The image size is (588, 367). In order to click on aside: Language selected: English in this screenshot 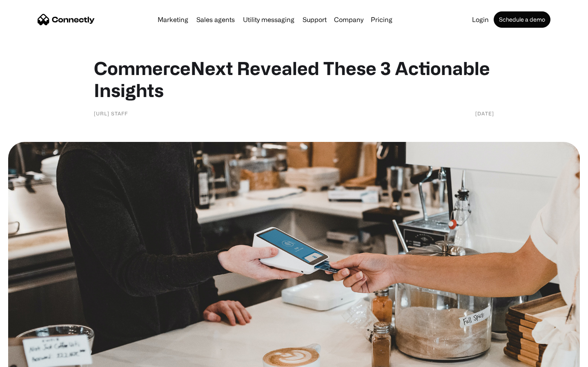, I will do `click(29, 358)`.